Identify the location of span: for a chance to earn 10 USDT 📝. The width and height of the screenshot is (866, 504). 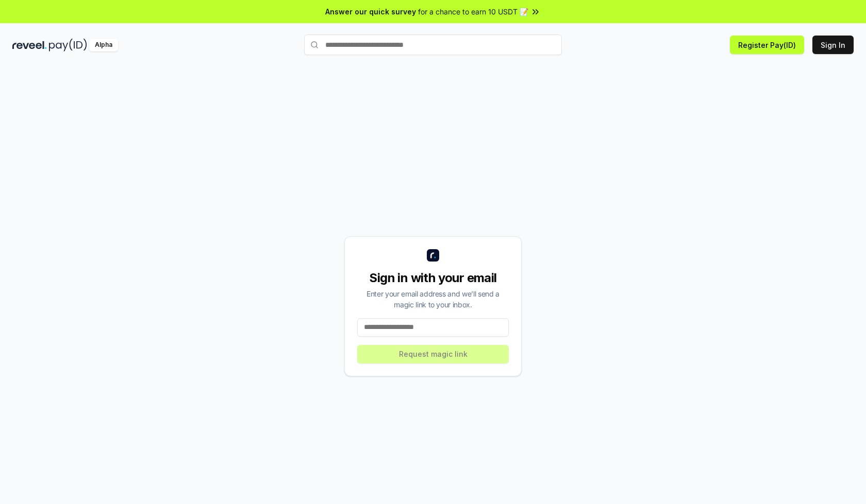
(473, 11).